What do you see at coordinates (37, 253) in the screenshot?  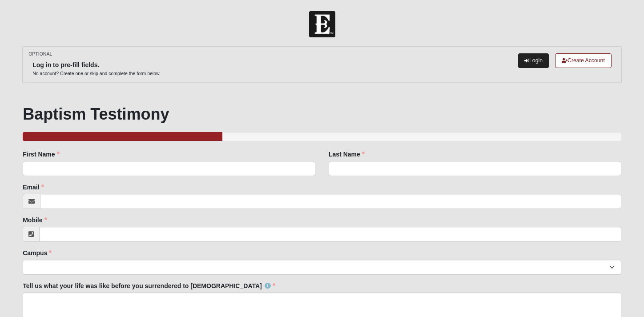 I see `label: Campus` at bounding box center [37, 253].